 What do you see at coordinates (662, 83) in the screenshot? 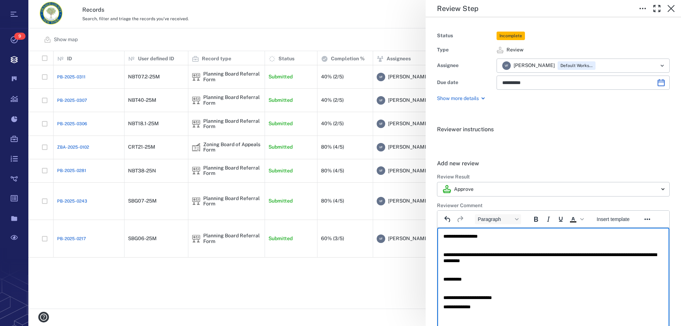
I see `button: Choose date, selected date is Sep 13, 2025` at bounding box center [662, 83].